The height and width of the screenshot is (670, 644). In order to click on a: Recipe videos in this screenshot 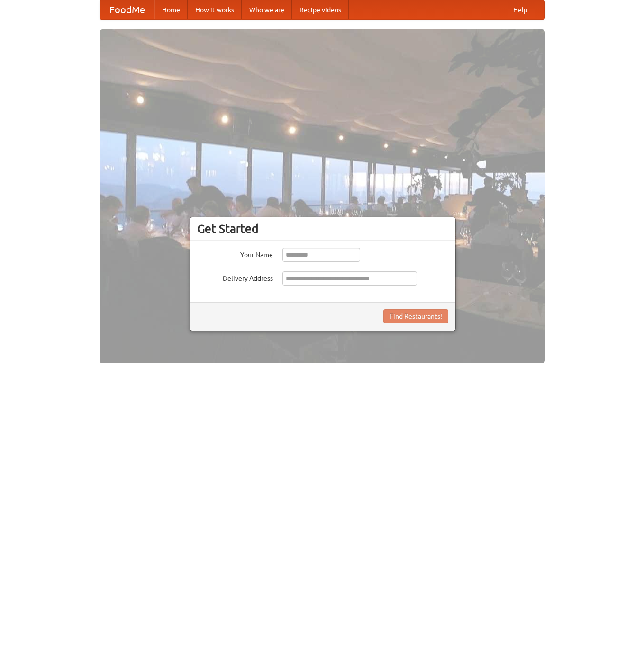, I will do `click(320, 10)`.